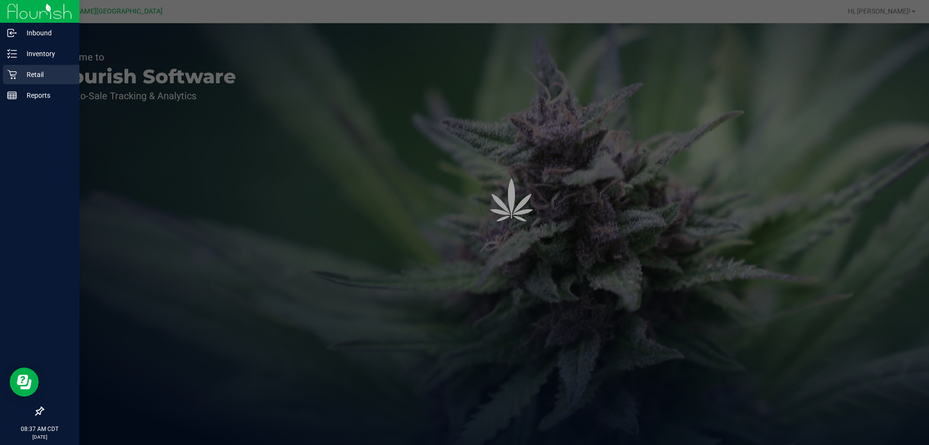 The width and height of the screenshot is (929, 445). I want to click on inline-svg: Inbound, so click(12, 33).